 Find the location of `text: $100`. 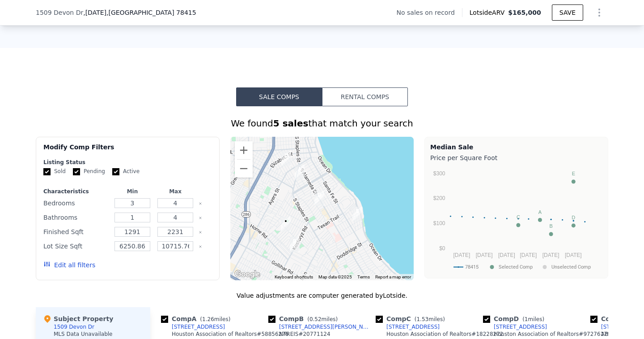

text: $100 is located at coordinates (440, 223).